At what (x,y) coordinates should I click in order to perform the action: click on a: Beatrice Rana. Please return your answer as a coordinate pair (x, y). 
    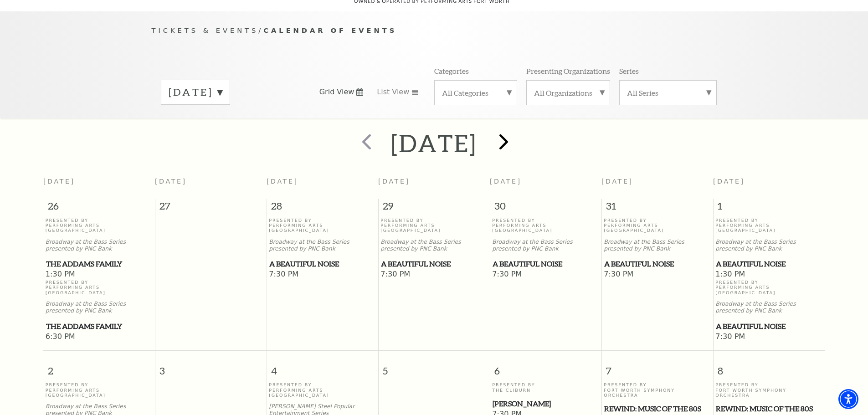
    Looking at the image, I should click on (546, 404).